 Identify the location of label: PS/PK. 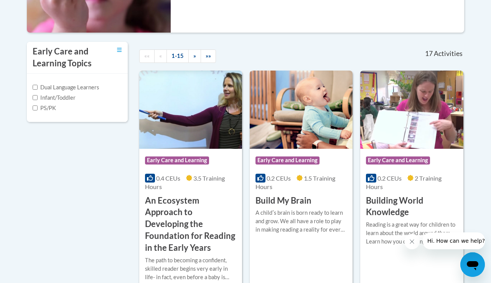
(44, 108).